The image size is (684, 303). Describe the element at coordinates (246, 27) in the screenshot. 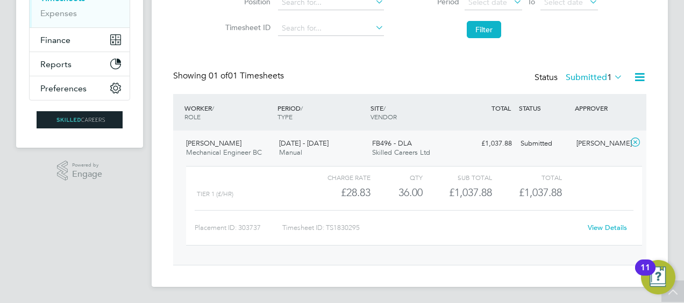

I see `label: Timesheet ID` at that location.